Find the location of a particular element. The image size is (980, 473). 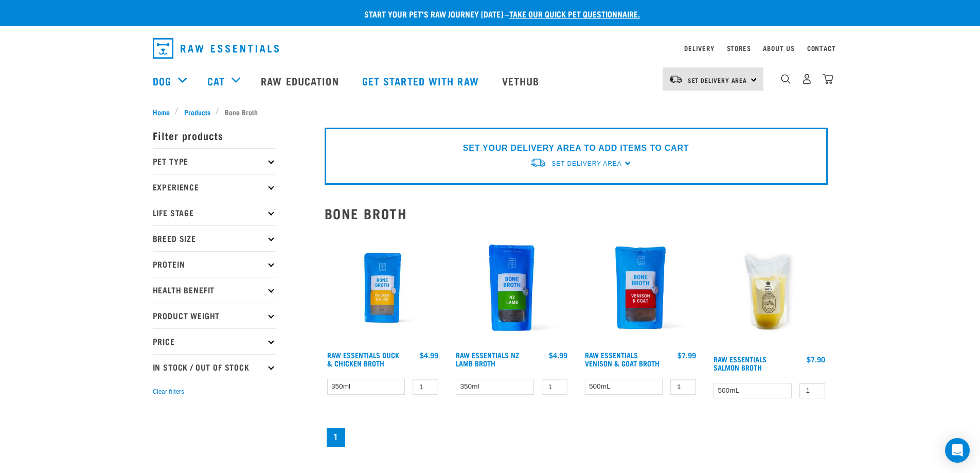

img: Raw Essentials New Zealand Lamb Bone Broth For Cats & Dogs is located at coordinates (512, 288).